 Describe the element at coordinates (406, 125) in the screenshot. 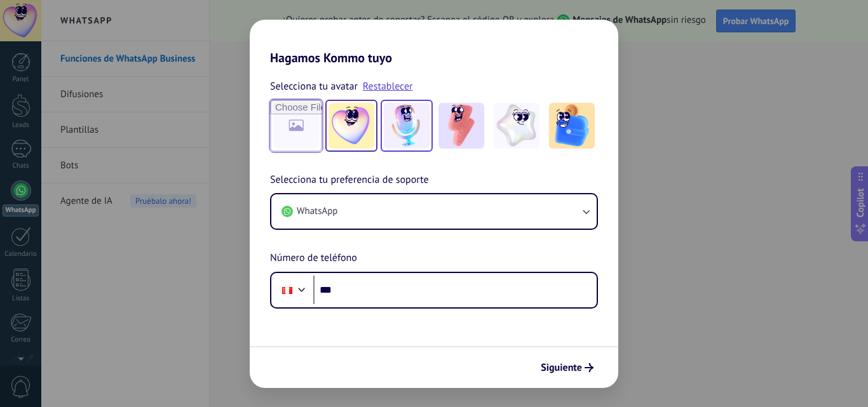

I see `img: -2.jpeg` at that location.